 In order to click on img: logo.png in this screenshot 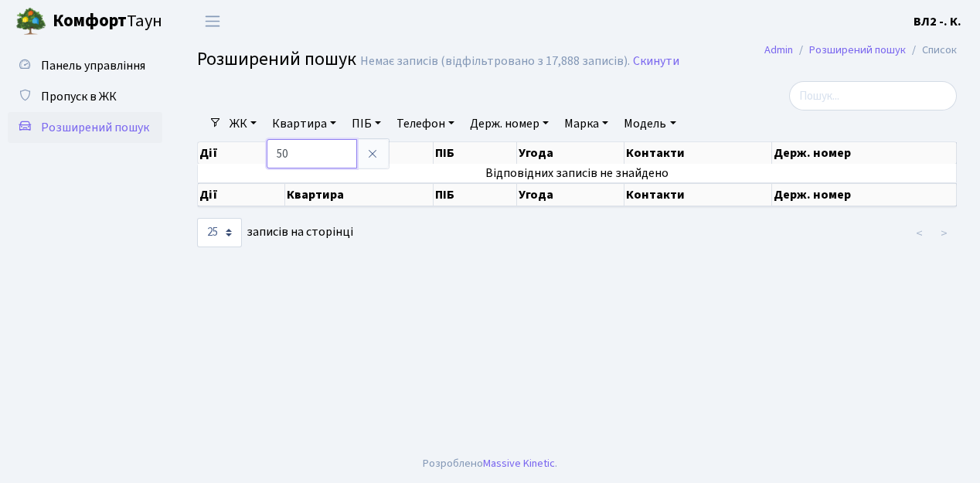, I will do `click(31, 22)`.